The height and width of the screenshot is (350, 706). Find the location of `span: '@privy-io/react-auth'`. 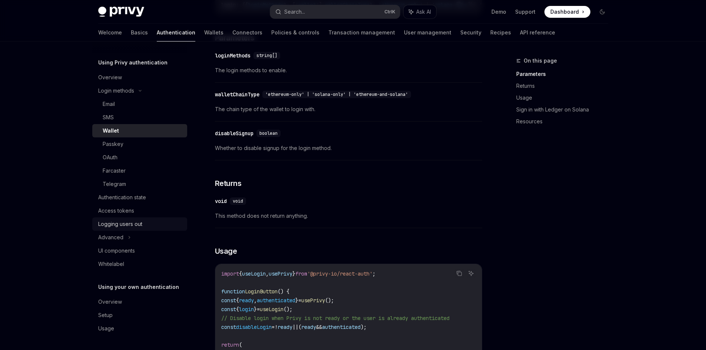

span: '@privy-io/react-auth' is located at coordinates (340, 274).